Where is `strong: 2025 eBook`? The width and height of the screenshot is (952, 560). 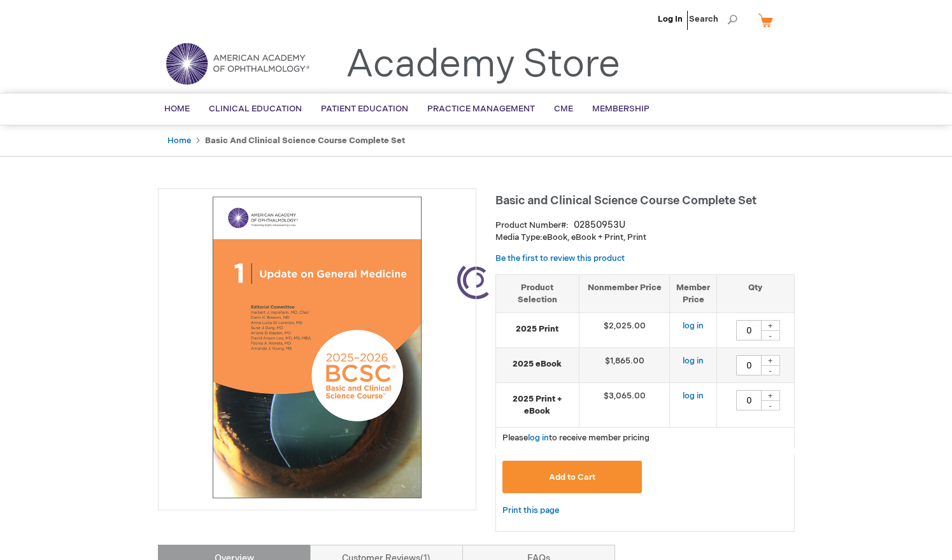
strong: 2025 eBook is located at coordinates (538, 364).